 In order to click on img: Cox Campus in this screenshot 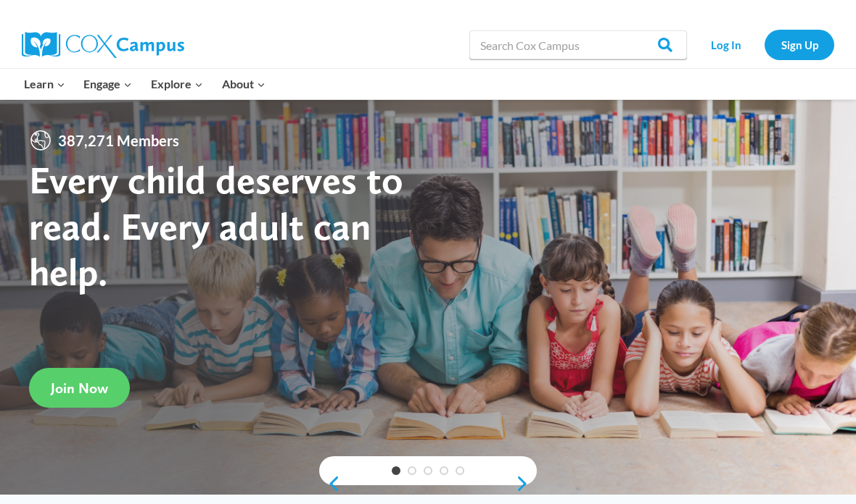, I will do `click(103, 45)`.